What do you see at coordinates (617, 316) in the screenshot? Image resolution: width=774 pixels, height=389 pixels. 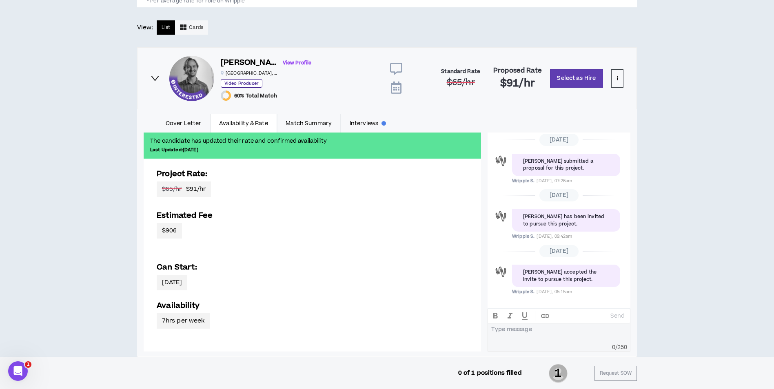 I see `p: Send` at bounding box center [617, 316].